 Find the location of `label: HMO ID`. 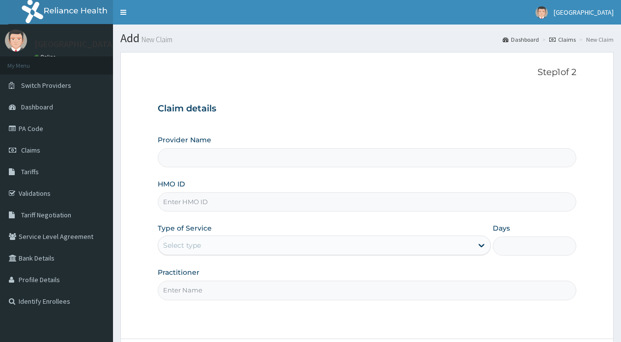

label: HMO ID is located at coordinates (171, 184).